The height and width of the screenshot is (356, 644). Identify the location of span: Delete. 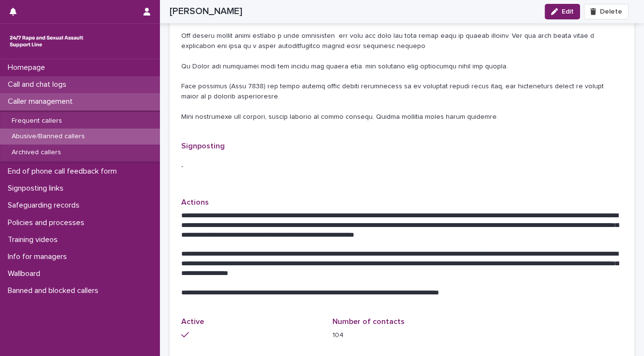
(611, 12).